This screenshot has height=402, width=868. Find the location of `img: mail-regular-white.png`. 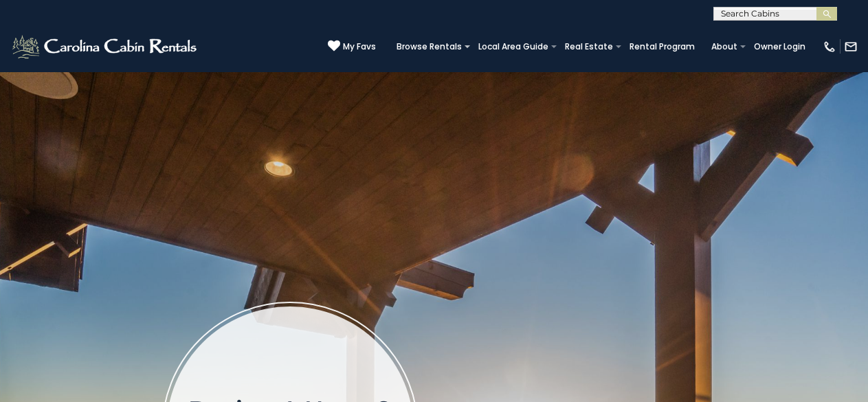

img: mail-regular-white.png is located at coordinates (850, 47).